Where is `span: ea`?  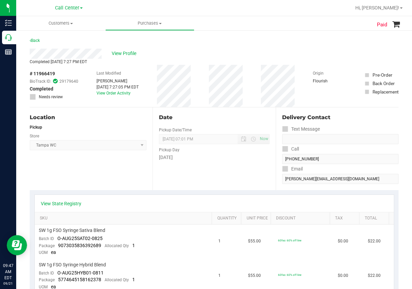 span: ea is located at coordinates (53, 252).